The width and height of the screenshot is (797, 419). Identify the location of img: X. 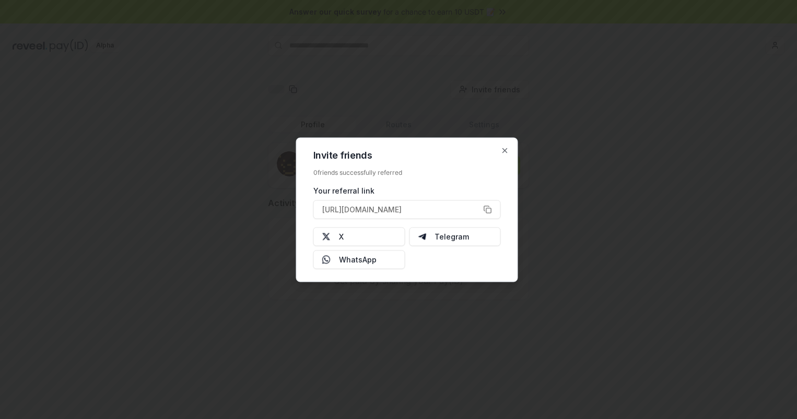
(326, 237).